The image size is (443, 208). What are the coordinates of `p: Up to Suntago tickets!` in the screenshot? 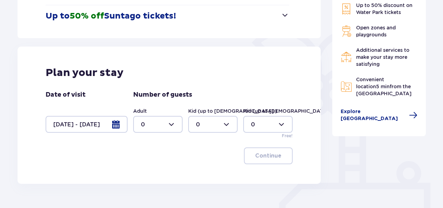 It's located at (111, 16).